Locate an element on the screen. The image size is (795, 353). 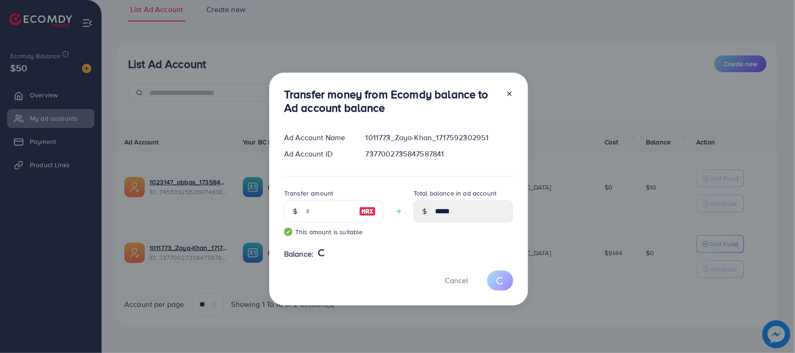
small: This amount is suitable is located at coordinates (334, 232).